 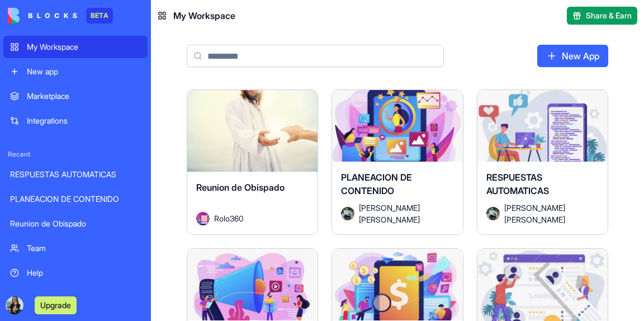 What do you see at coordinates (377, 184) in the screenshot?
I see `span: PLANEACION DE CONTENIDO` at bounding box center [377, 184].